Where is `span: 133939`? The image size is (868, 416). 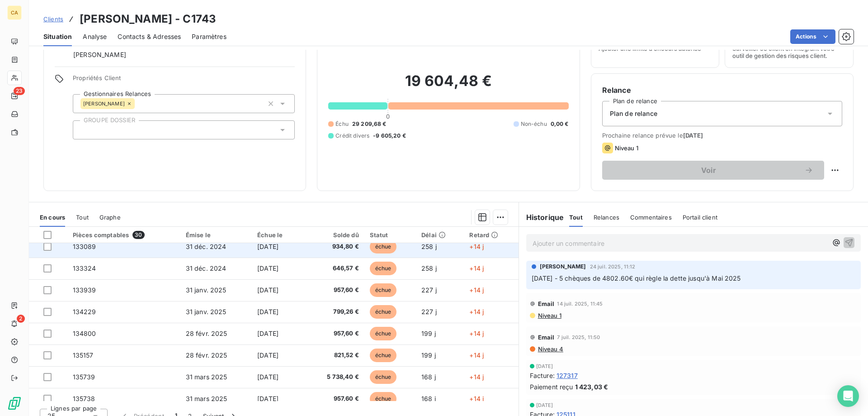
span: 133939 is located at coordinates (85, 290).